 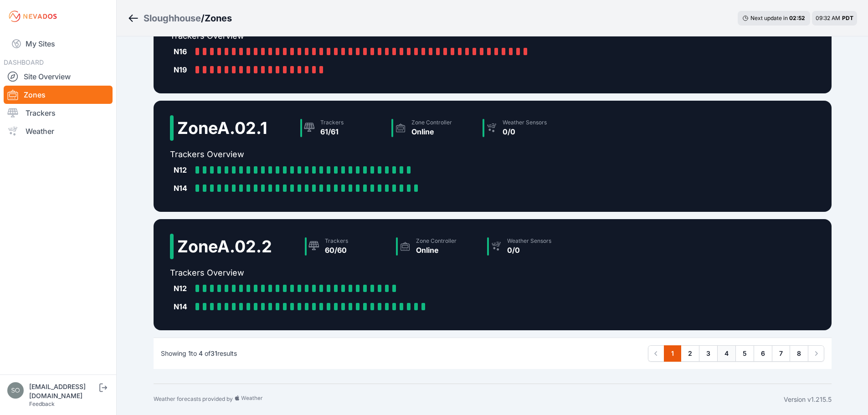 I want to click on img: Nevados, so click(x=33, y=16).